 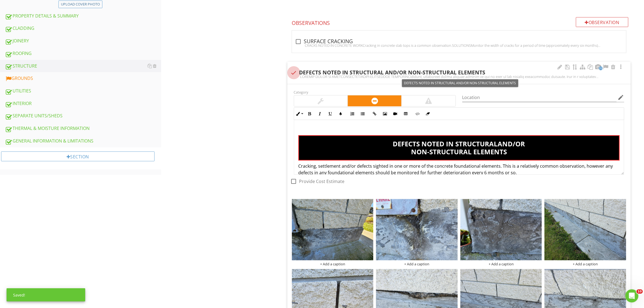 I want to click on i: edit, so click(x=621, y=97).